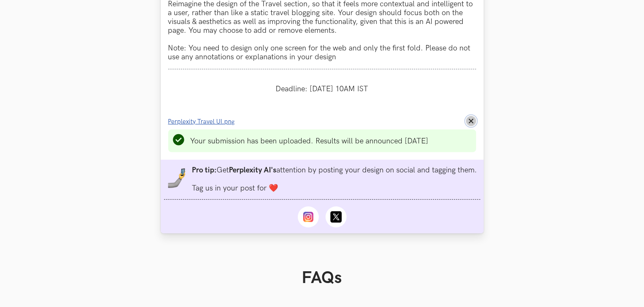 Image resolution: width=644 pixels, height=307 pixels. Describe the element at coordinates (204, 121) in the screenshot. I see `a: Perplexity Travel UI.png` at that location.